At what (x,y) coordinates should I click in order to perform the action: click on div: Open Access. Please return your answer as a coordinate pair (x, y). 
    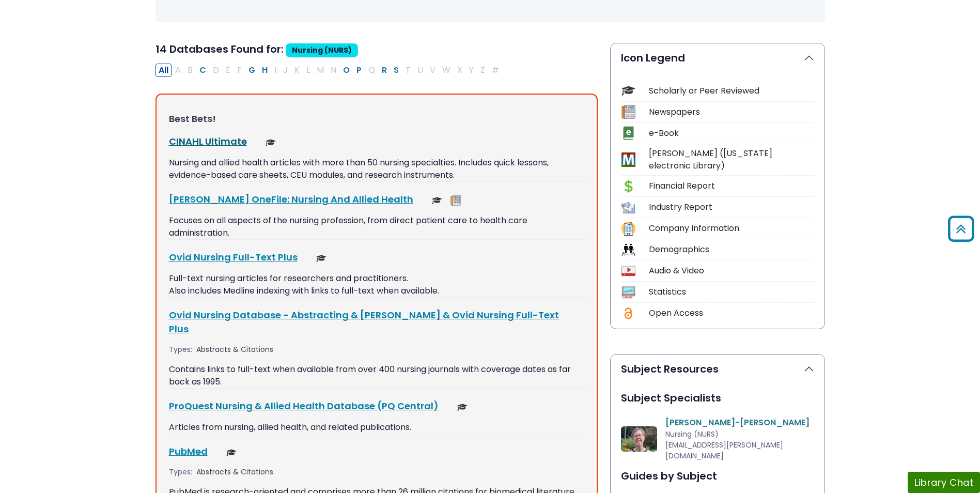
    Looking at the image, I should click on (732, 314).